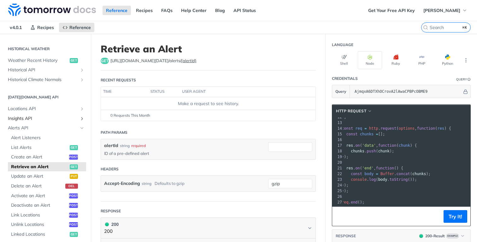  Describe the element at coordinates (111, 211) in the screenshot. I see `div: Response` at that location.